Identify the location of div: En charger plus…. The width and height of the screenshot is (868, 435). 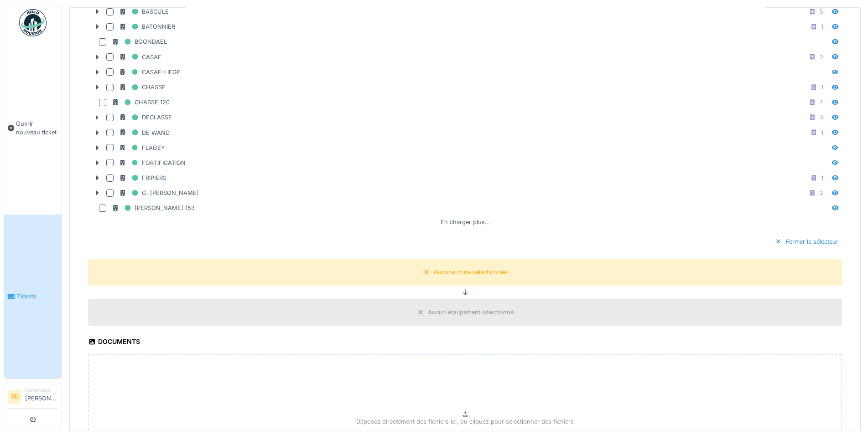
(465, 222).